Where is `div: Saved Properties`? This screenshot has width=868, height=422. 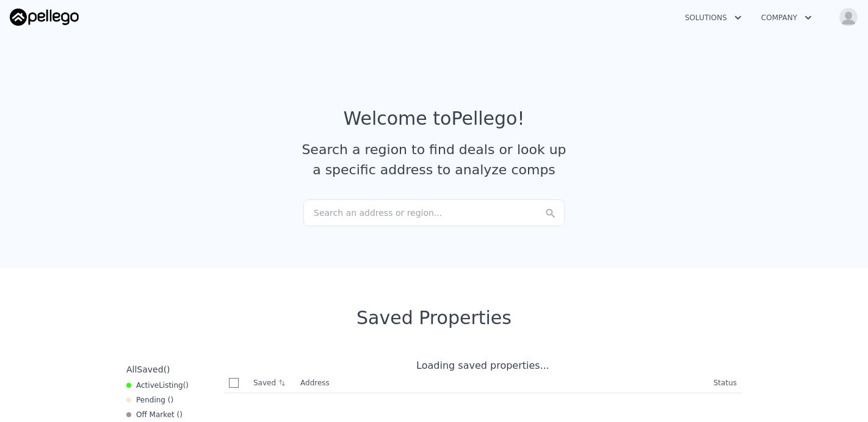 div: Saved Properties is located at coordinates (434, 318).